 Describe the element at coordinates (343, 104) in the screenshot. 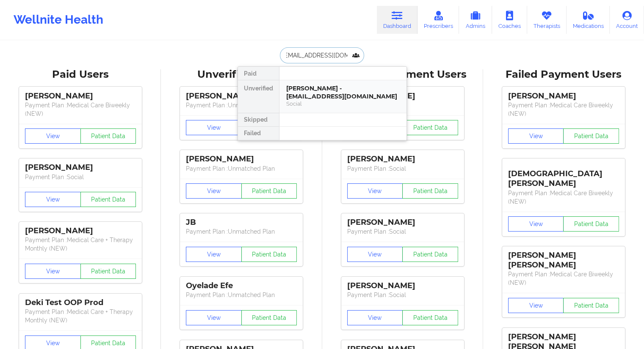

I see `div: Social` at that location.